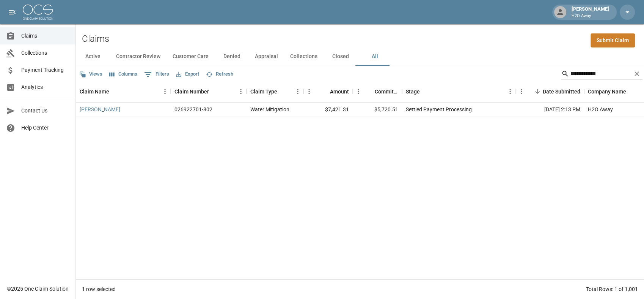 The height and width of the screenshot is (299, 644). Describe the element at coordinates (93, 56) in the screenshot. I see `button: Active` at that location.